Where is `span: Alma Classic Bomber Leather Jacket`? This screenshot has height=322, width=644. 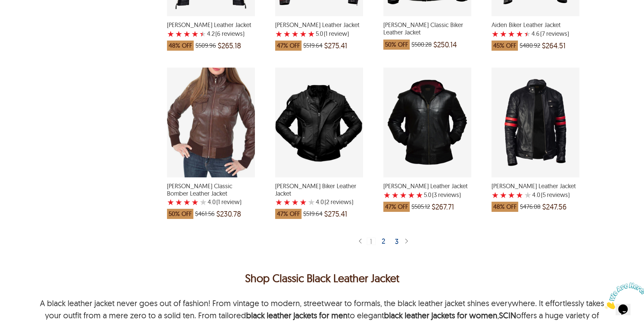 span: Alma Classic Bomber Leather Jacket is located at coordinates (211, 189).